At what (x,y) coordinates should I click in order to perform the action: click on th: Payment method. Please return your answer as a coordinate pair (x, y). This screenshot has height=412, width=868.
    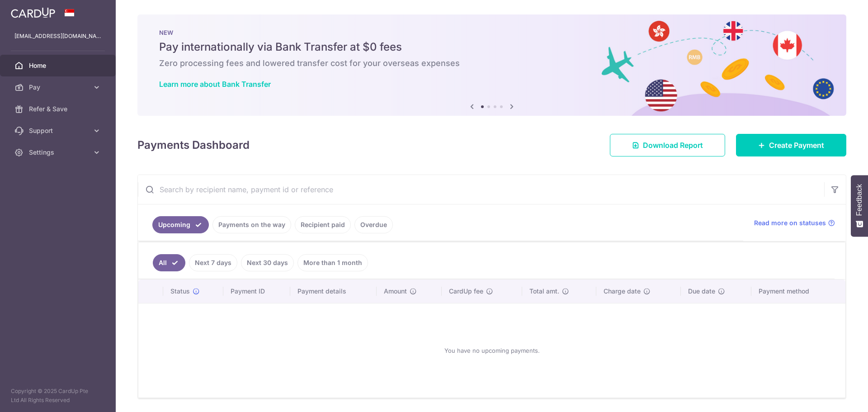
    Looking at the image, I should click on (798, 291).